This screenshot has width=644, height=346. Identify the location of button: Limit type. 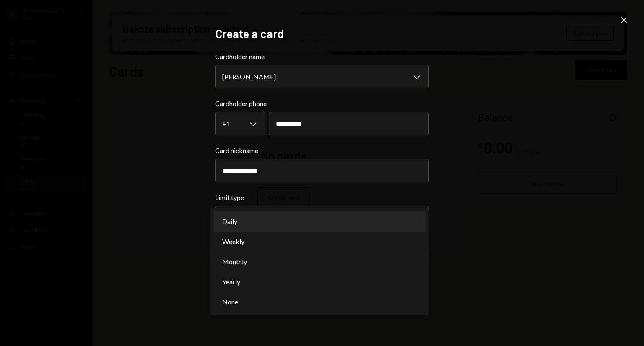
(322, 218).